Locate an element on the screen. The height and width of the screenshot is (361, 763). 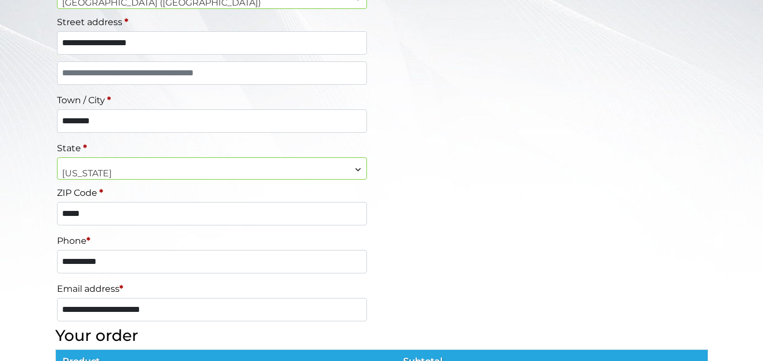
label: Town / City is located at coordinates (212, 100).